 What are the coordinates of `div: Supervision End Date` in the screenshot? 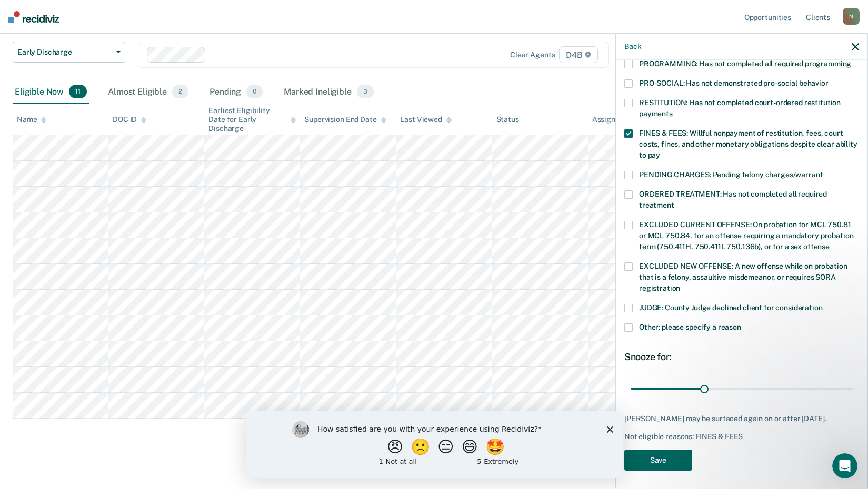 It's located at (345, 120).